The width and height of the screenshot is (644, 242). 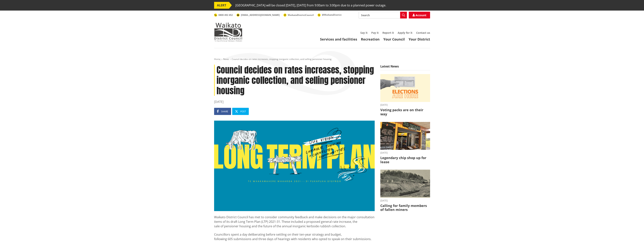 What do you see at coordinates (405, 67) in the screenshot?
I see `h5: Latest News` at bounding box center [405, 67].